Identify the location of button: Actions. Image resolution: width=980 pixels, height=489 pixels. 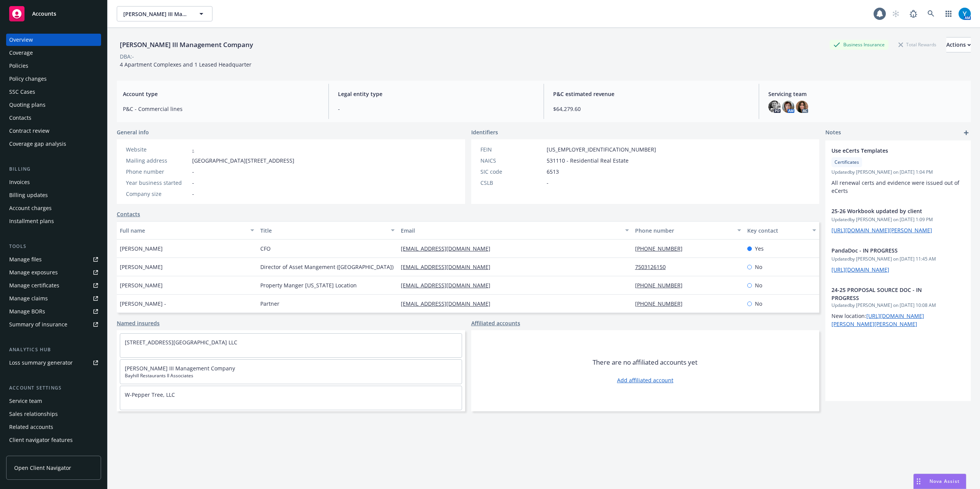
(959, 45).